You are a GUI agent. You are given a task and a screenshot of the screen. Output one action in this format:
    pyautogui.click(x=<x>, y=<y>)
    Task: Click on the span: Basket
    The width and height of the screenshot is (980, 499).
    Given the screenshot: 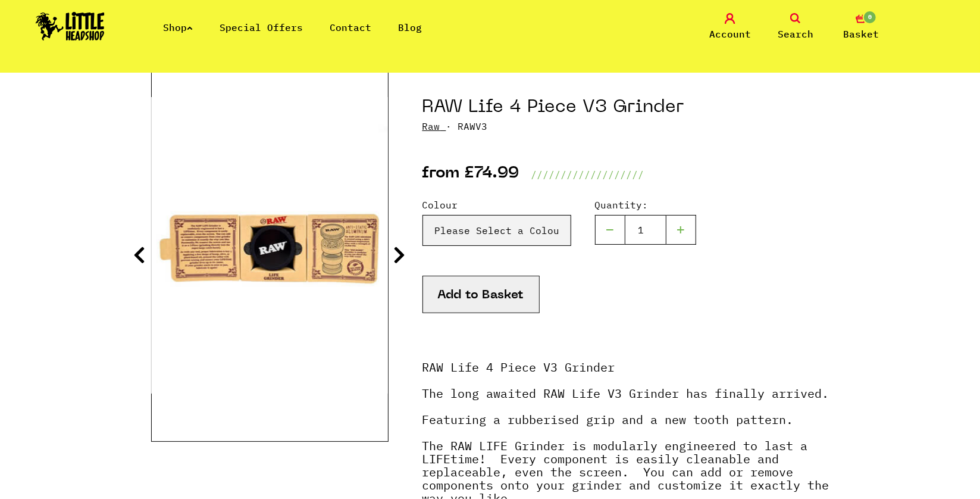 What is the action you would take?
    pyautogui.click(x=861, y=34)
    